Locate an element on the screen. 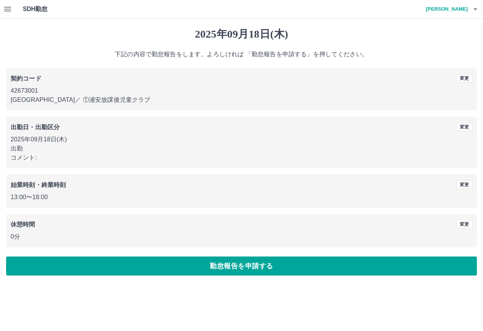  b: 出勤日・出勤区分 is located at coordinates (35, 127).